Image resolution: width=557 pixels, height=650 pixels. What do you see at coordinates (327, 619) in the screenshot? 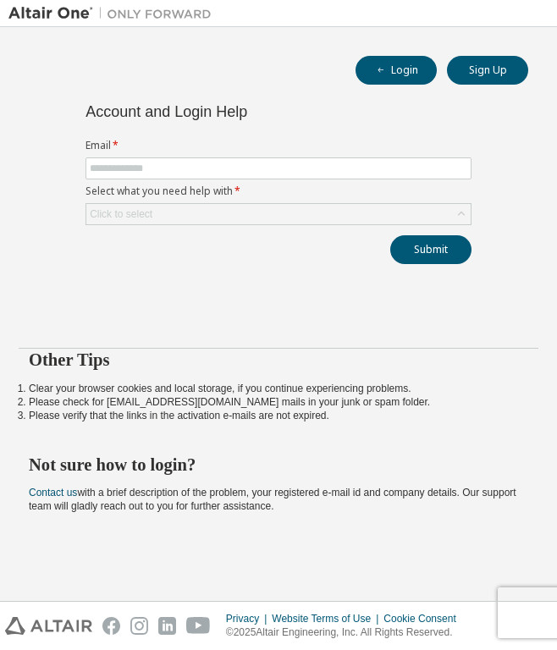
I see `div: Website Terms of Use` at bounding box center [327, 619].